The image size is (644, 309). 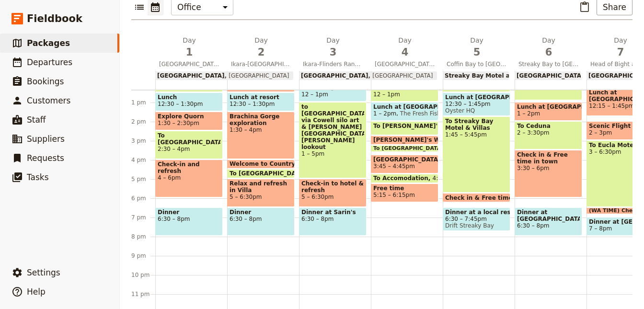 What do you see at coordinates (189, 52) in the screenshot?
I see `span: 1` at bounding box center [189, 52].